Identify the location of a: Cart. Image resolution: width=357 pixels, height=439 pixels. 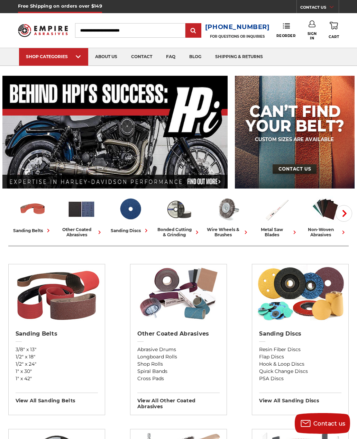
(334, 30).